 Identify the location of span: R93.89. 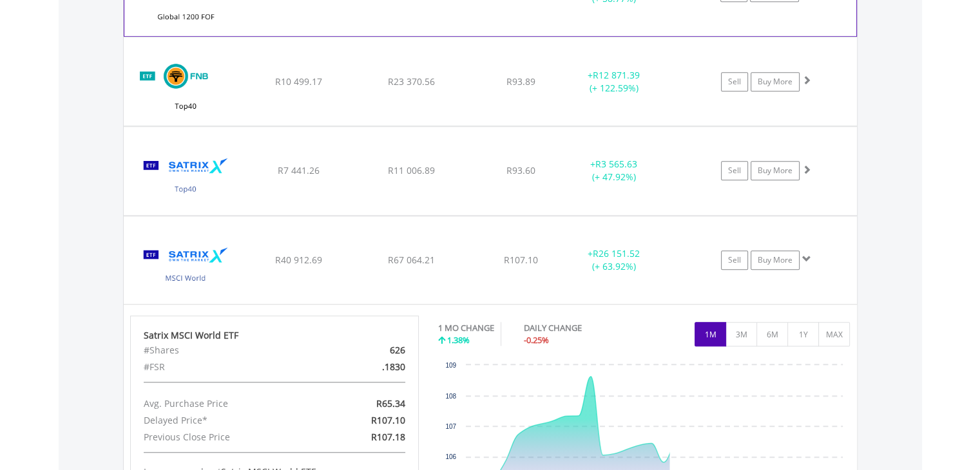
(520, 81).